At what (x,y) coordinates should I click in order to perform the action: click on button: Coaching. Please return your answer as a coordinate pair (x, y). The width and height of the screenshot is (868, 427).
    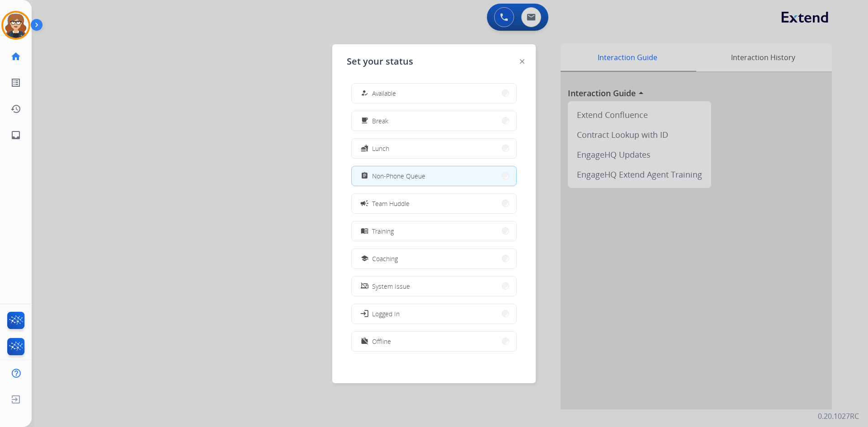
    Looking at the image, I should click on (434, 258).